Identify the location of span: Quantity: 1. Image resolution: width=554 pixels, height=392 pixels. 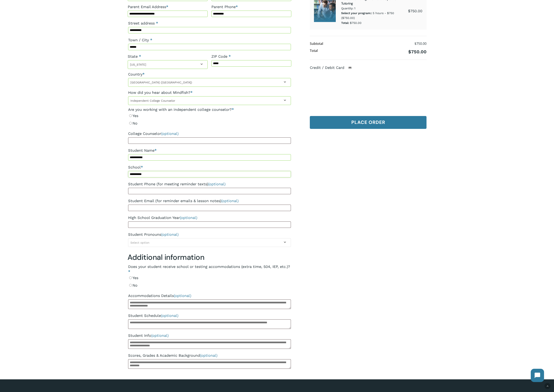
(375, 8).